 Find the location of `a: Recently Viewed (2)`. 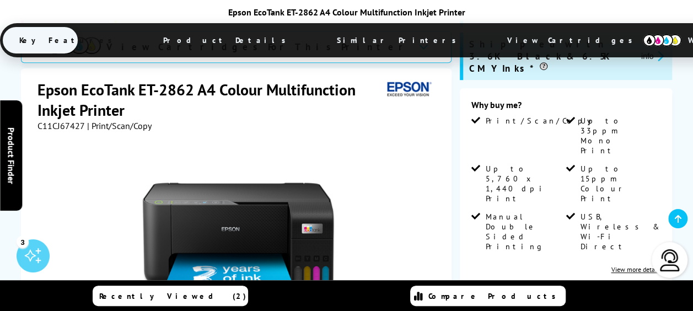

a: Recently Viewed (2) is located at coordinates (170, 296).